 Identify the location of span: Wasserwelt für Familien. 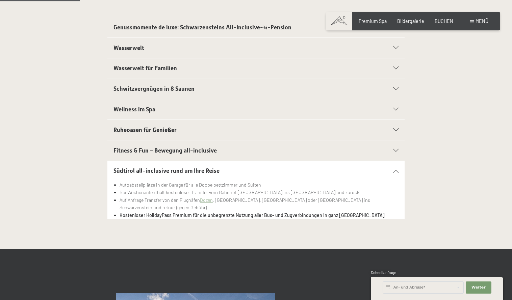
(145, 68).